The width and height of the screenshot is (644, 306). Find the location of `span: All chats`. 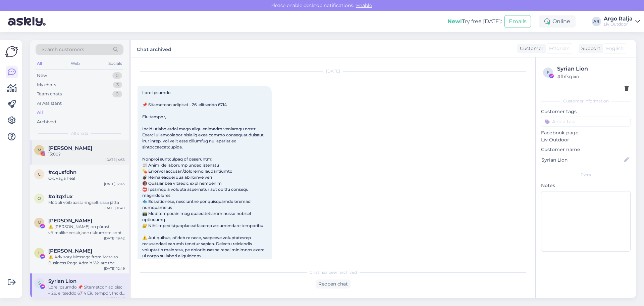

span: All chats is located at coordinates (80, 134).